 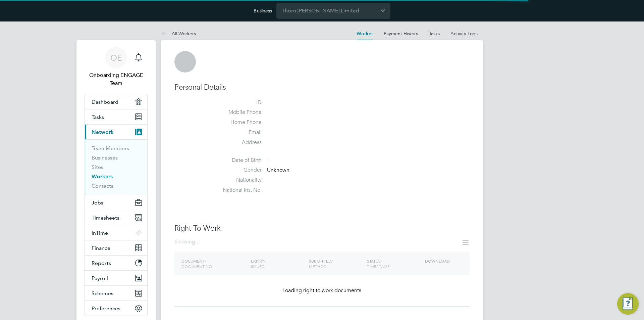 What do you see at coordinates (100, 233) in the screenshot?
I see `span: InTime` at bounding box center [100, 233].